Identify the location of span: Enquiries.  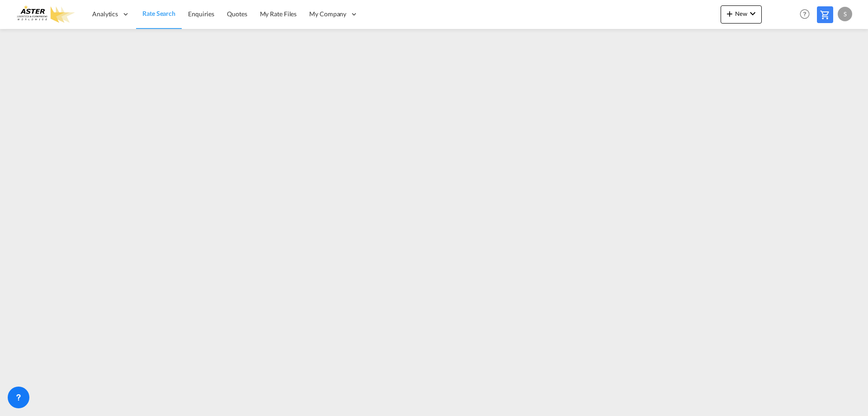
(201, 14).